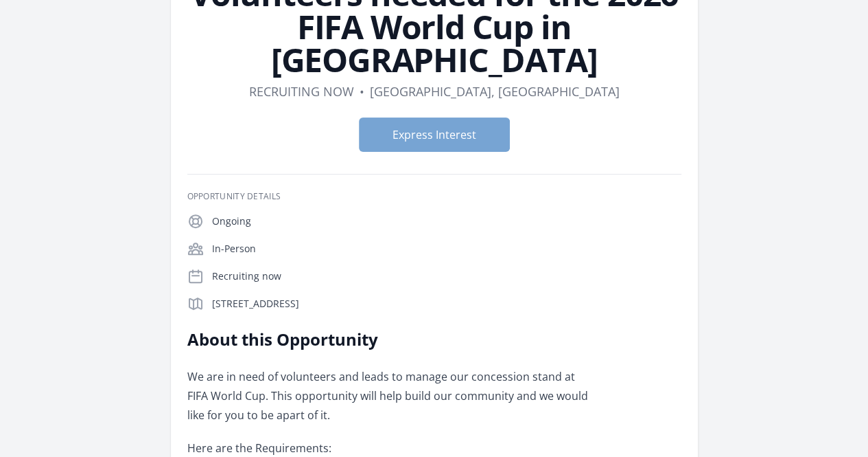 The width and height of the screenshot is (868, 457). What do you see at coordinates (434, 197) in the screenshot?
I see `h3: Opportunity Details` at bounding box center [434, 197].